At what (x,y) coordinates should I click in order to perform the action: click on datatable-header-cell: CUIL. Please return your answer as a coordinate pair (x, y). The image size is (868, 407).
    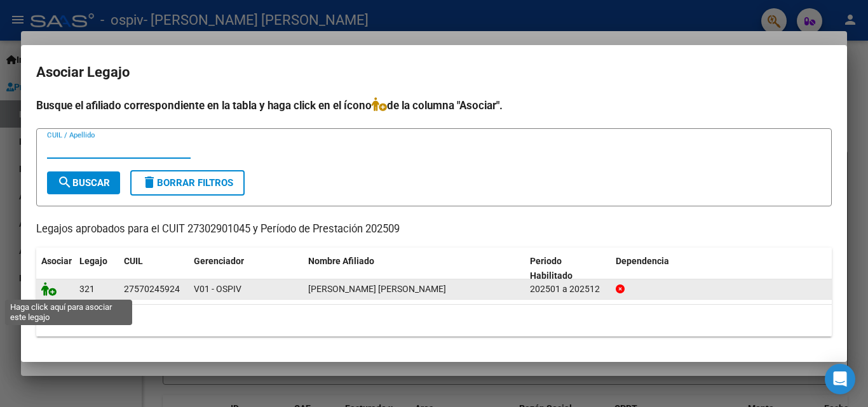
    Looking at the image, I should click on (154, 269).